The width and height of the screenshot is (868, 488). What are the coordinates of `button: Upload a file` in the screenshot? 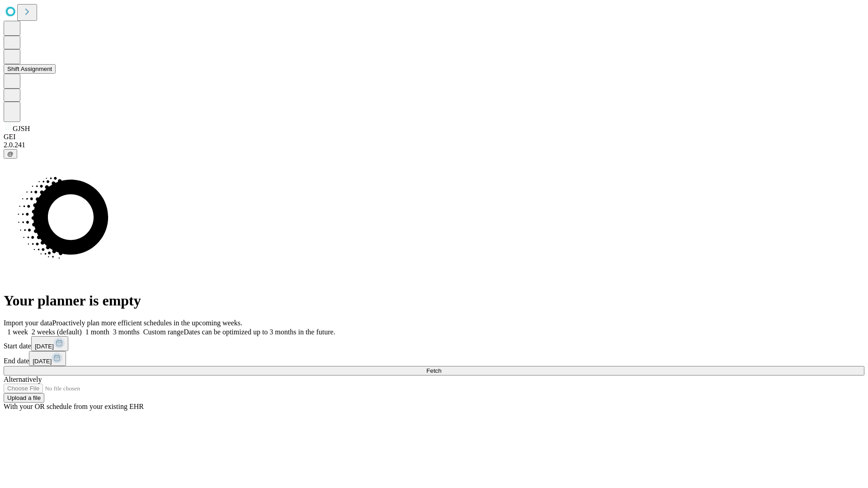 It's located at (24, 397).